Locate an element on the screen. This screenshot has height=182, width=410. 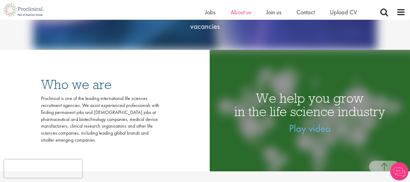
span: Join us is located at coordinates (274, 12).